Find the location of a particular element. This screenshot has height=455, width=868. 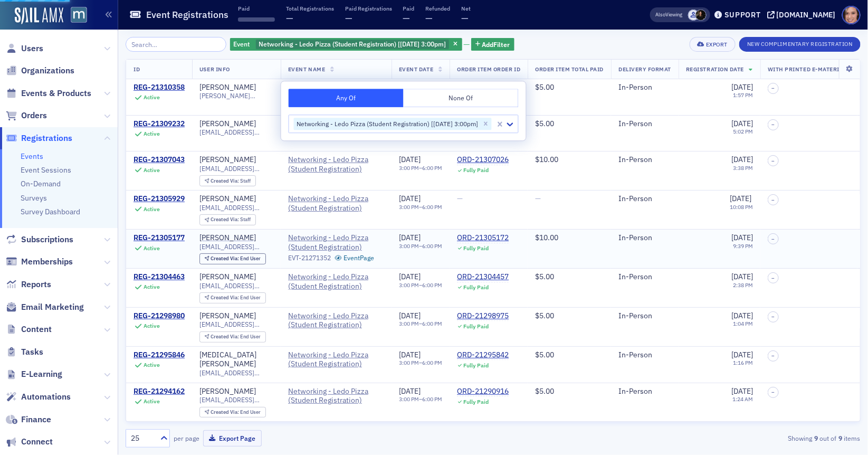

span: Event is located at coordinates (241, 44).